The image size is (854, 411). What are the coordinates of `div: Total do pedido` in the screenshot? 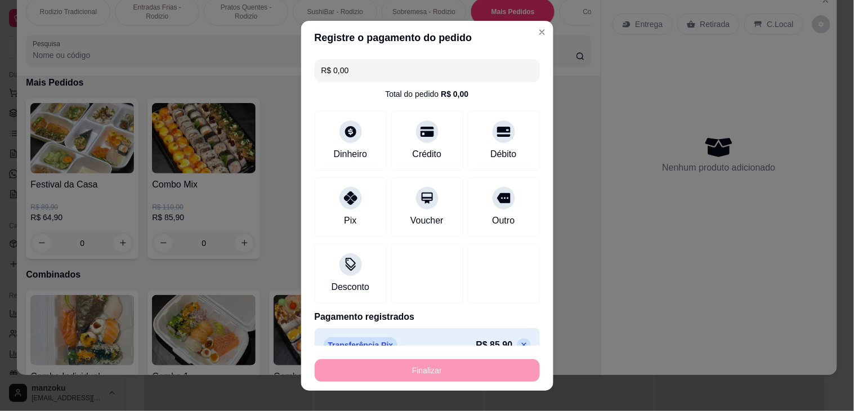 It's located at (427, 94).